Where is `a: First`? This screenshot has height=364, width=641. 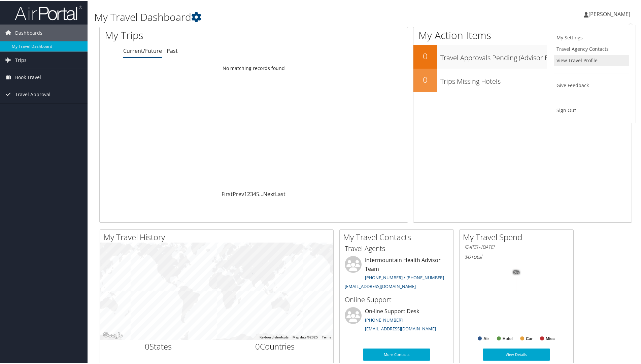
a: First is located at coordinates (227, 193).